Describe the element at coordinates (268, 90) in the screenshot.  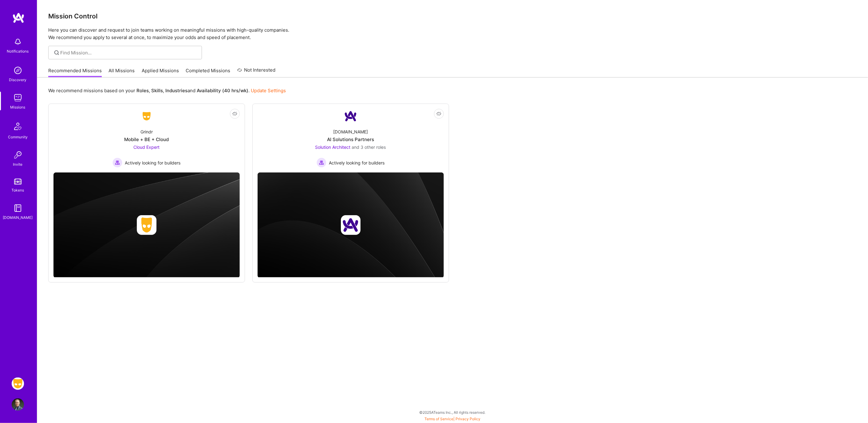
I see `a: Update Settings` at that location.